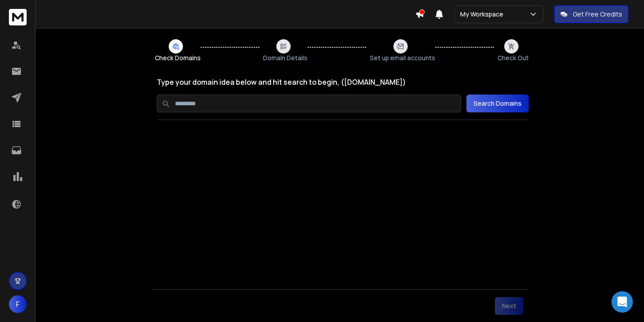  Describe the element at coordinates (177, 58) in the screenshot. I see `span: Check Domains` at that location.